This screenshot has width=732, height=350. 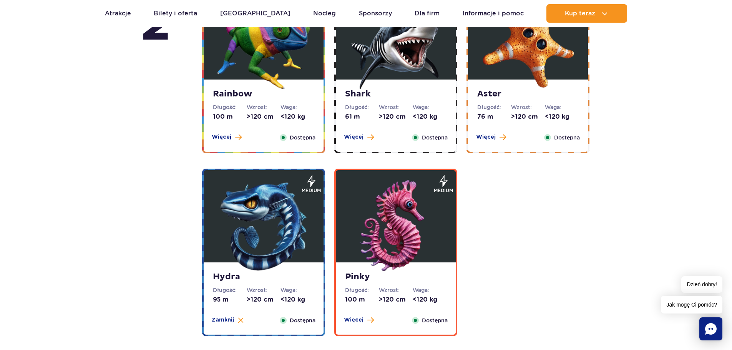 I want to click on button: Kup teraz, so click(x=587, y=13).